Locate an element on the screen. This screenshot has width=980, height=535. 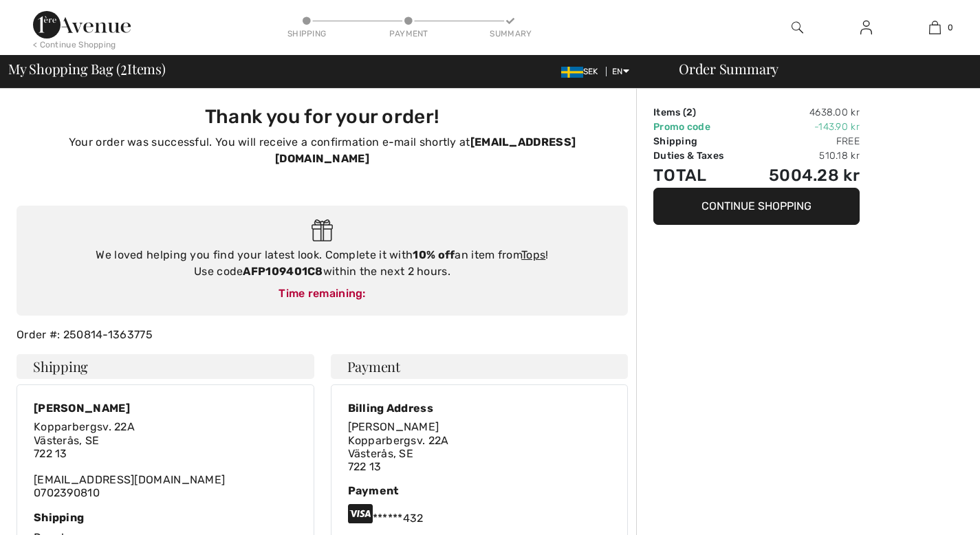
img: search the website is located at coordinates (796, 28).